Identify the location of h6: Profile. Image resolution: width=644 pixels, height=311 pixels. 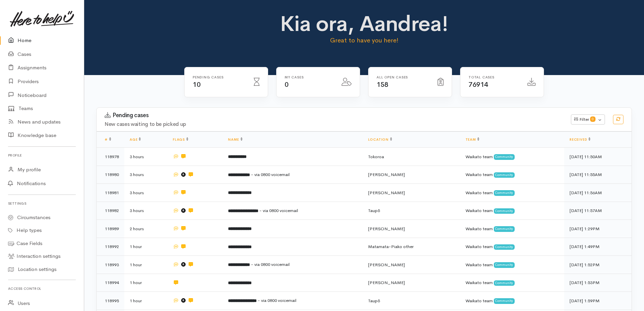
(42, 156).